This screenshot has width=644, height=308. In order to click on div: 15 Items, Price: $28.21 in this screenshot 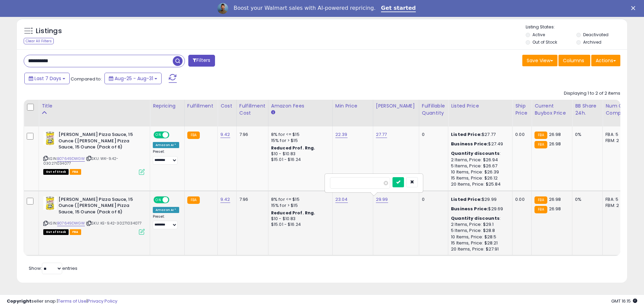, I will do `click(479, 243)`.